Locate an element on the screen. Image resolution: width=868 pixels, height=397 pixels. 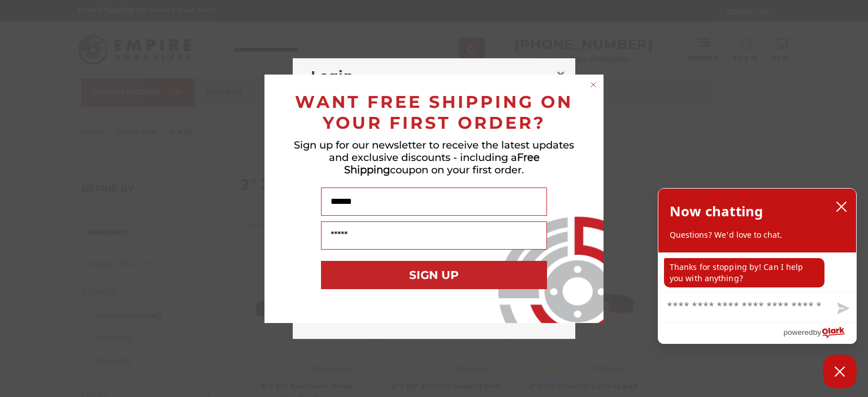
span: WANT FREE SHIPPING ON YOUR FIRST ORDER? is located at coordinates (434, 112).